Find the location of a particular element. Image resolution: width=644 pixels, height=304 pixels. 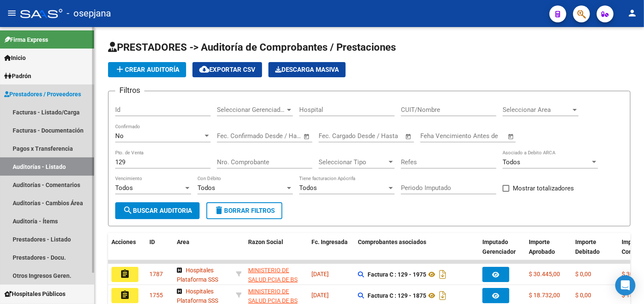

datatable-header-cell: Importe Debitado is located at coordinates (595, 252).